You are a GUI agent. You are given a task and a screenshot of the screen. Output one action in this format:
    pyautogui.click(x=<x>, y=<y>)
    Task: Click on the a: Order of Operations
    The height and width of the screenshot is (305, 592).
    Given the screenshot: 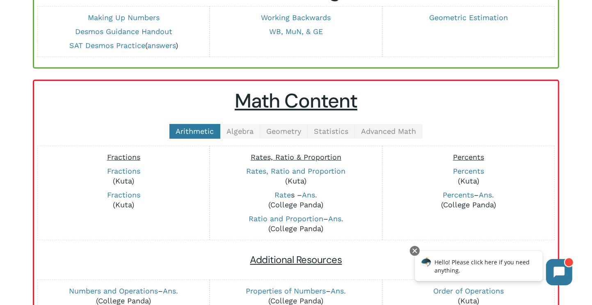 What is the action you would take?
    pyautogui.click(x=469, y=291)
    